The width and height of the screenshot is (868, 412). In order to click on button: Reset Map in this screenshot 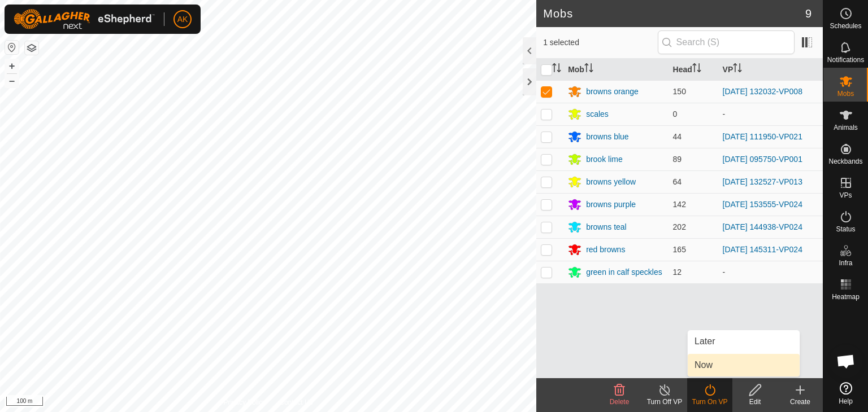, I will do `click(12, 47)`.